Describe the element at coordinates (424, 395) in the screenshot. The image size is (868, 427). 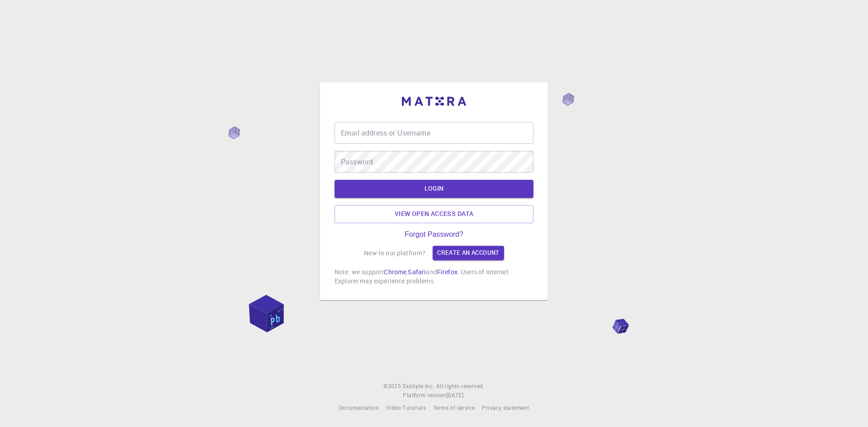
I see `span: Platform version` at that location.